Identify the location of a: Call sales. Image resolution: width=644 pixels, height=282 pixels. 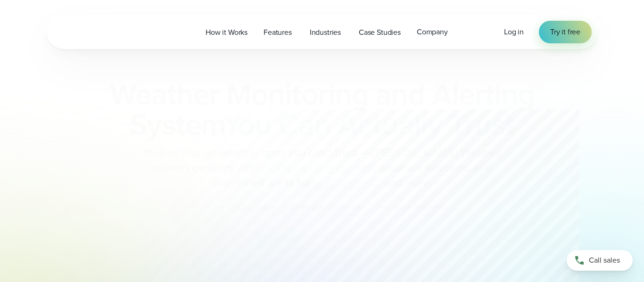
(599, 260).